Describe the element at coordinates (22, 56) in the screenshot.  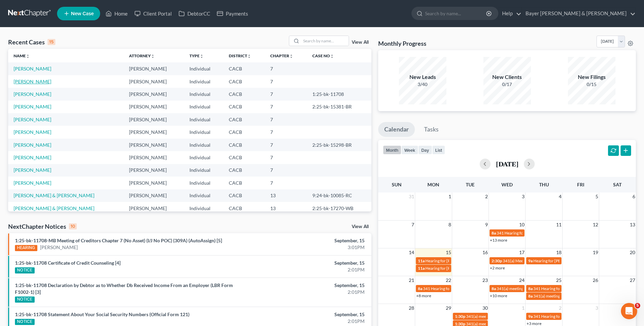
I see `a: Nameunfold_more` at that location.